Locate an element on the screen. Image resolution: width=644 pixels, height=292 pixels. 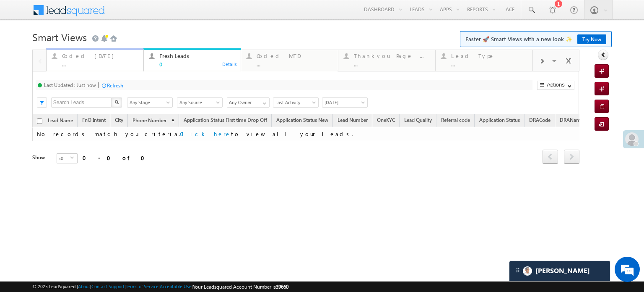
span: Lead Number is located at coordinates (352, 120).